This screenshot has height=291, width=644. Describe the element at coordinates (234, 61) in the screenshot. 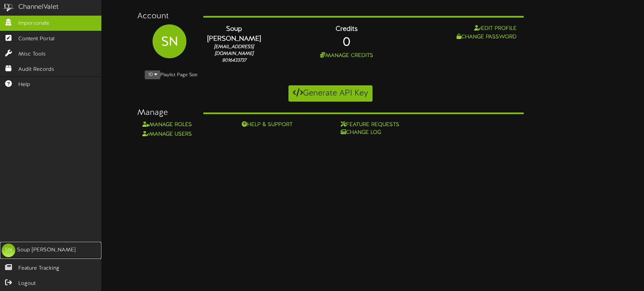

I see `div: 8016433737` at that location.